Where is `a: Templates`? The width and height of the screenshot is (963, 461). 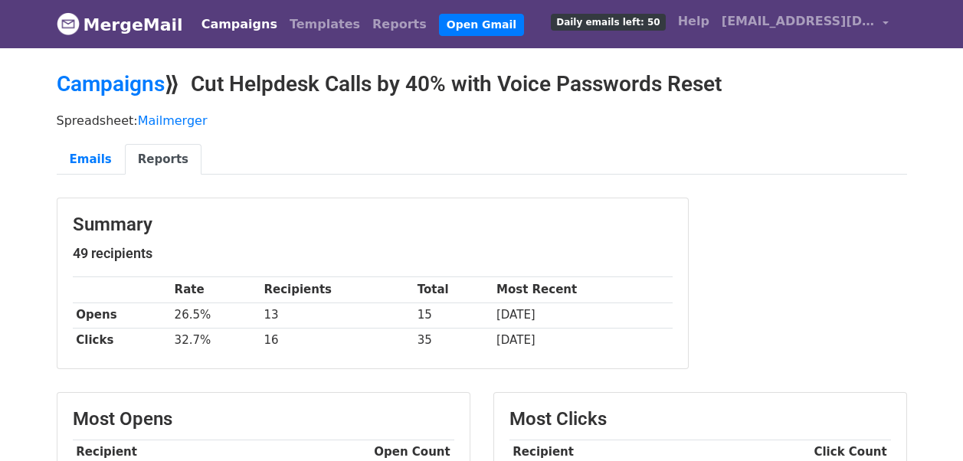
a: Templates is located at coordinates (325, 25).